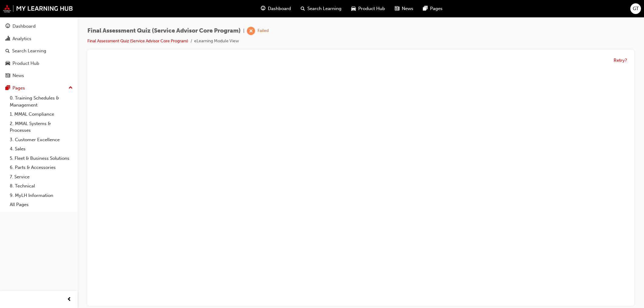  What do you see at coordinates (24, 26) in the screenshot?
I see `div: Dashboard` at bounding box center [24, 26].